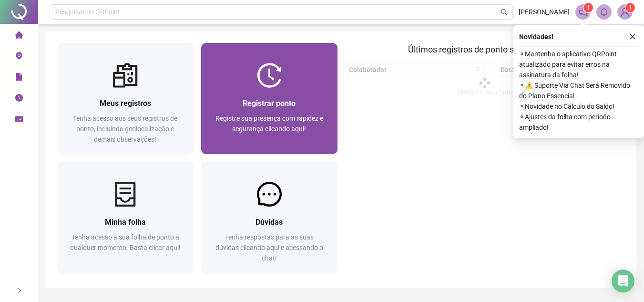 The height and width of the screenshot is (302, 644). What do you see at coordinates (578, 122) in the screenshot?
I see `span: ⚬ Ajustes da folha com período ampliado!` at bounding box center [578, 122].